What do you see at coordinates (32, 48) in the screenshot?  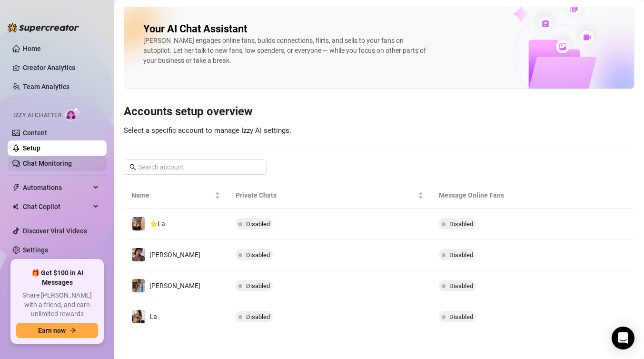 I see `a: Home` at bounding box center [32, 48].